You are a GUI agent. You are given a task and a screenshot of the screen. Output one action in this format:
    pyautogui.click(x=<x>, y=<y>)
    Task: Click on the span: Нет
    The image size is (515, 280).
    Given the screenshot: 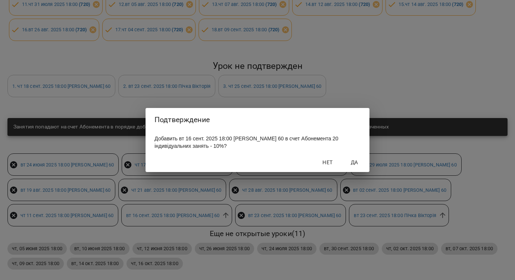 What is the action you would take?
    pyautogui.click(x=327, y=163)
    